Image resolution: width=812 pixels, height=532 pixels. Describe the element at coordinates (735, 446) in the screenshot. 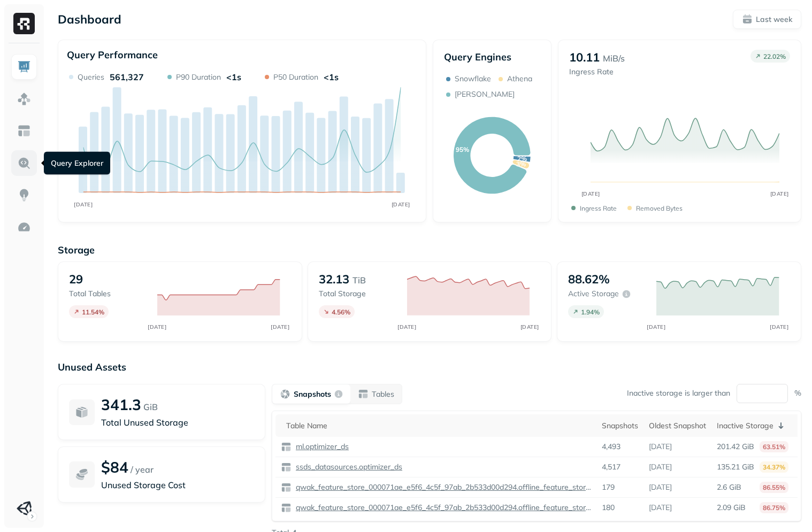

I see `p: 201.42 GiB` at that location.